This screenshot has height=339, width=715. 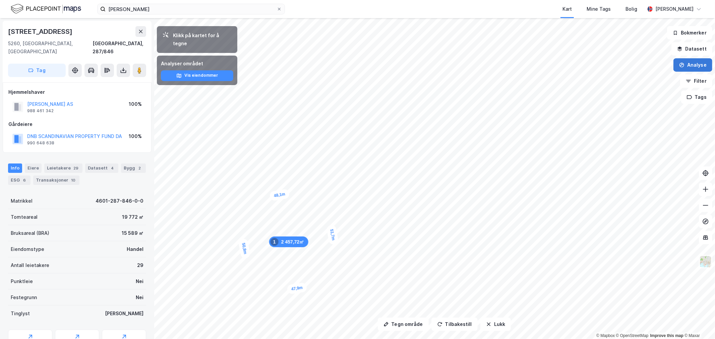 What do you see at coordinates (63, 168) in the screenshot?
I see `div: Leietakere` at bounding box center [63, 168].